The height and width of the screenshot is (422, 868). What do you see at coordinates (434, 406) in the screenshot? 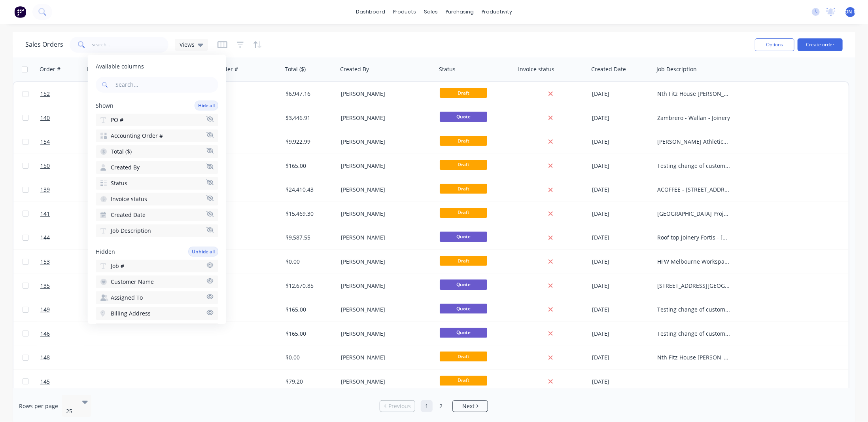
I see `ul: Pagination` at bounding box center [434, 406].